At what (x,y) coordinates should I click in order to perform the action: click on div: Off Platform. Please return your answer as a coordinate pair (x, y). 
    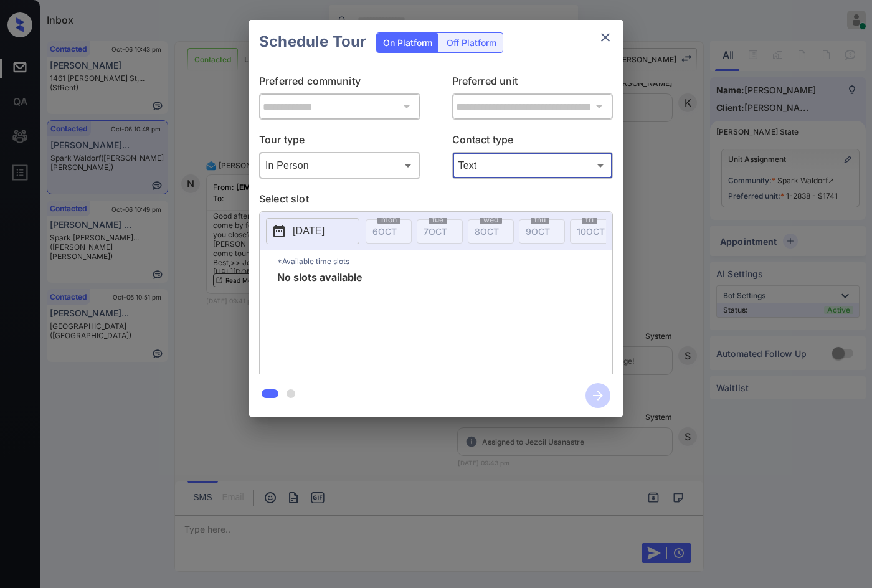
    Looking at the image, I should click on (471, 42).